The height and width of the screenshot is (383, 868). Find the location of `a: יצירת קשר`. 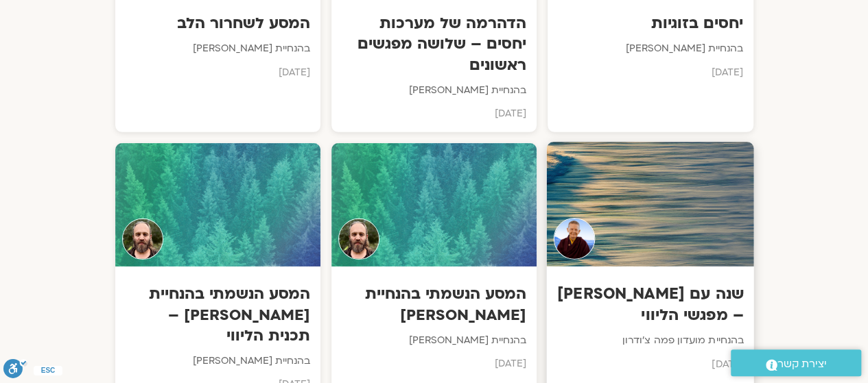

a: יצירת קשר is located at coordinates (796, 363).